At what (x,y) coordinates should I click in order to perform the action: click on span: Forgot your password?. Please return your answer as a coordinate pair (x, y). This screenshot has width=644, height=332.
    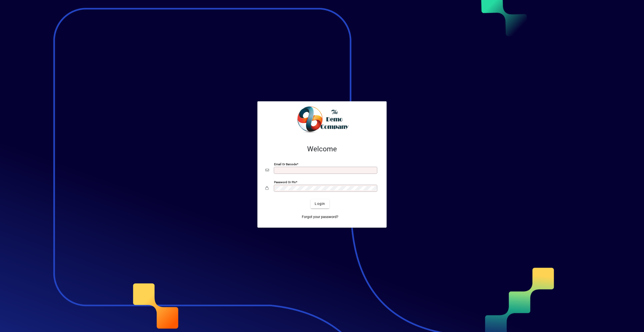
    Looking at the image, I should click on (320, 217).